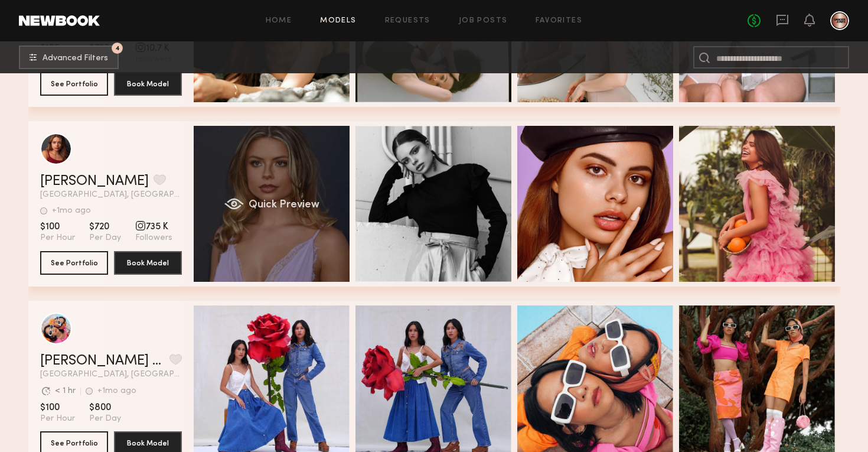  Describe the element at coordinates (279, 21) in the screenshot. I see `a: Home` at that location.